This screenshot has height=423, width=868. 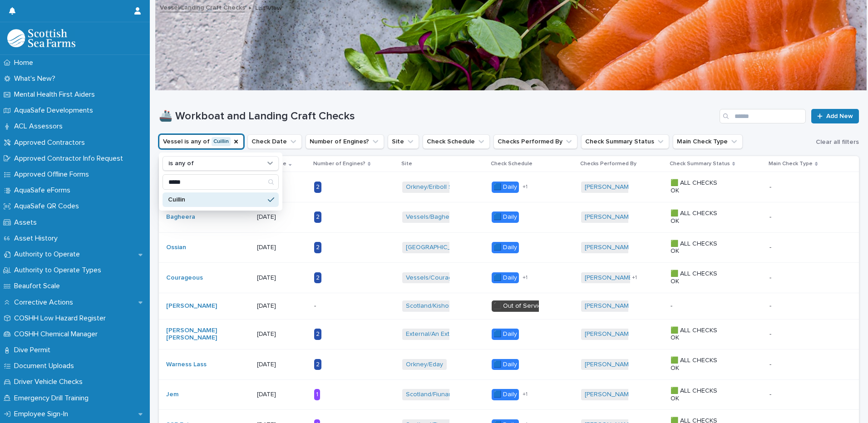 I want to click on p: Site, so click(x=407, y=164).